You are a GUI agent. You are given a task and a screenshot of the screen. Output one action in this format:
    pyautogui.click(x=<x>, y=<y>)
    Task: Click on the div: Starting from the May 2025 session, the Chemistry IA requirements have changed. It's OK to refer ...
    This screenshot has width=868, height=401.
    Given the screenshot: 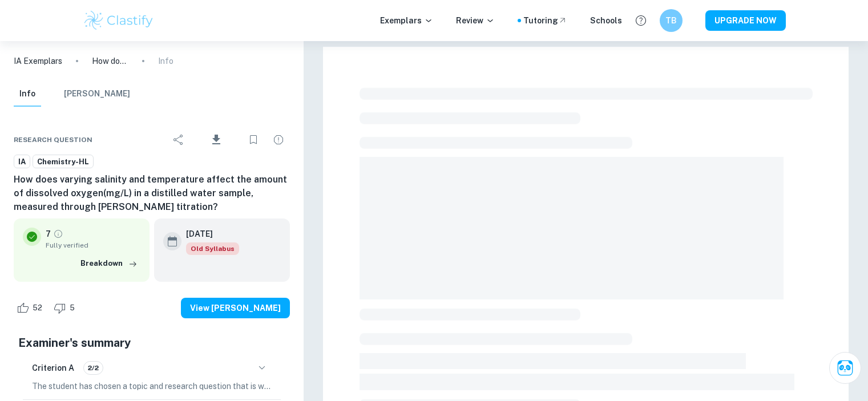 What is the action you would take?
    pyautogui.click(x=212, y=248)
    